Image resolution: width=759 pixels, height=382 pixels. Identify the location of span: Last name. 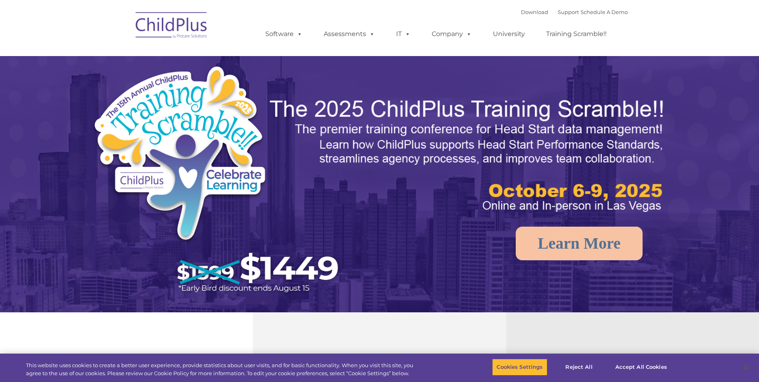
(123, 56).